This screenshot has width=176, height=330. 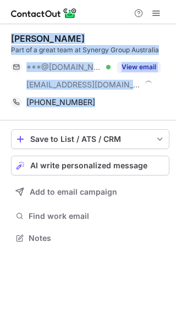 What do you see at coordinates (90, 139) in the screenshot?
I see `div: Save to List / ATS / CRM` at bounding box center [90, 139].